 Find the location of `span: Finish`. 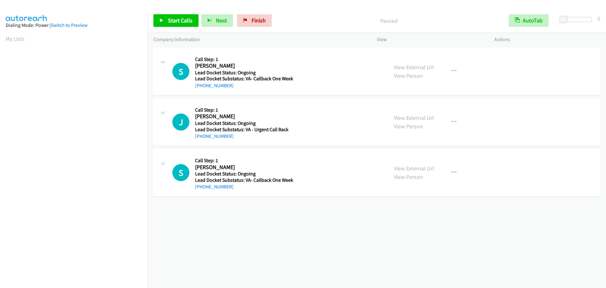

span: Finish is located at coordinates (259, 20).